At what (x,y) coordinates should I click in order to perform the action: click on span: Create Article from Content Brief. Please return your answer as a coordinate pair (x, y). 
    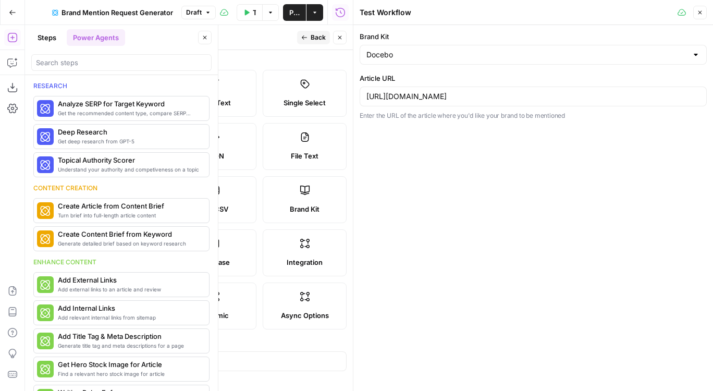
    Looking at the image, I should click on (129, 206).